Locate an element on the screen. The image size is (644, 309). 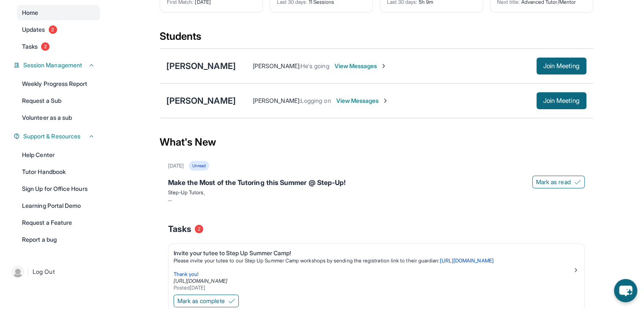
a: Invite your tutee to Step Up Summer Camp!Please invite your tutee to our Step Up Summer Camp work... is located at coordinates (376, 268).